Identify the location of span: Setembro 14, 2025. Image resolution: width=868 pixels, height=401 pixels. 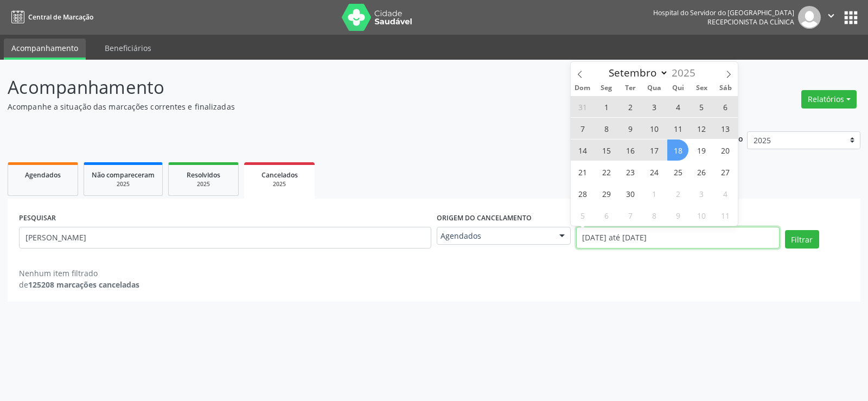
(582, 149).